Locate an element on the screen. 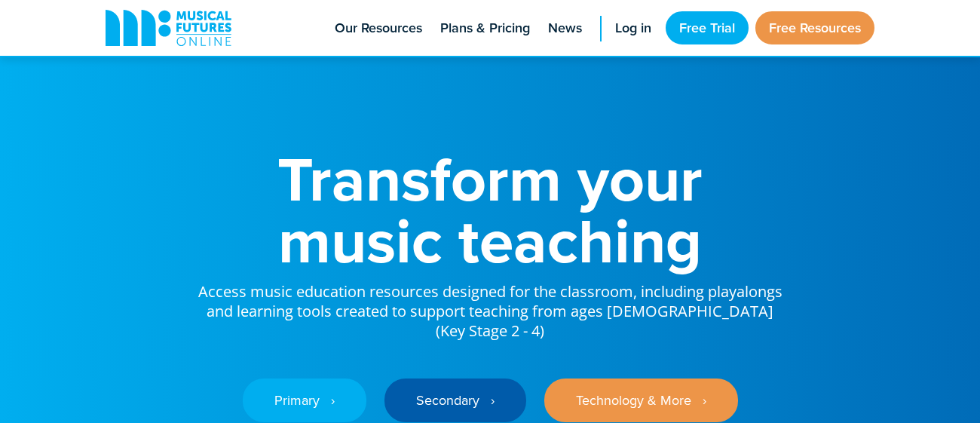 This screenshot has height=423, width=980. a: Technology & More ‎‏‏‎ ‎ › is located at coordinates (641, 400).